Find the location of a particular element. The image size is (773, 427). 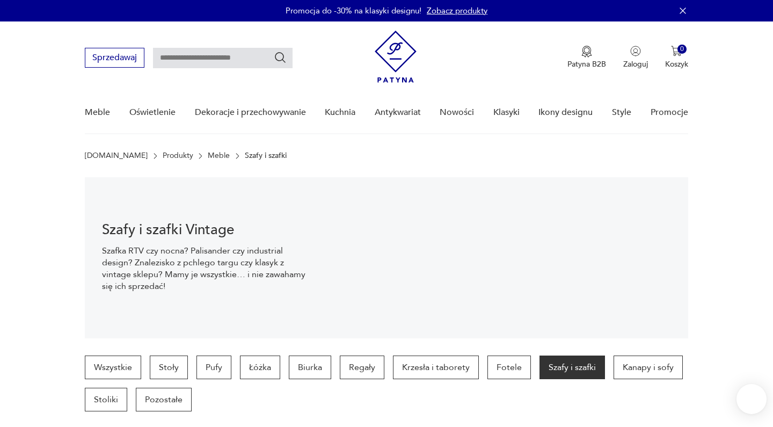

img: Ikonka użytkownika is located at coordinates (635, 51).